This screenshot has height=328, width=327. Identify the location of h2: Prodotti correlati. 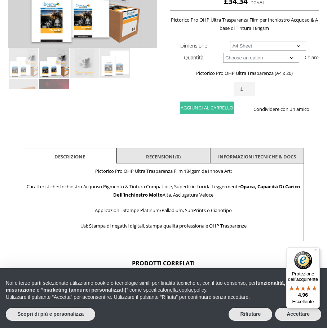
(164, 265).